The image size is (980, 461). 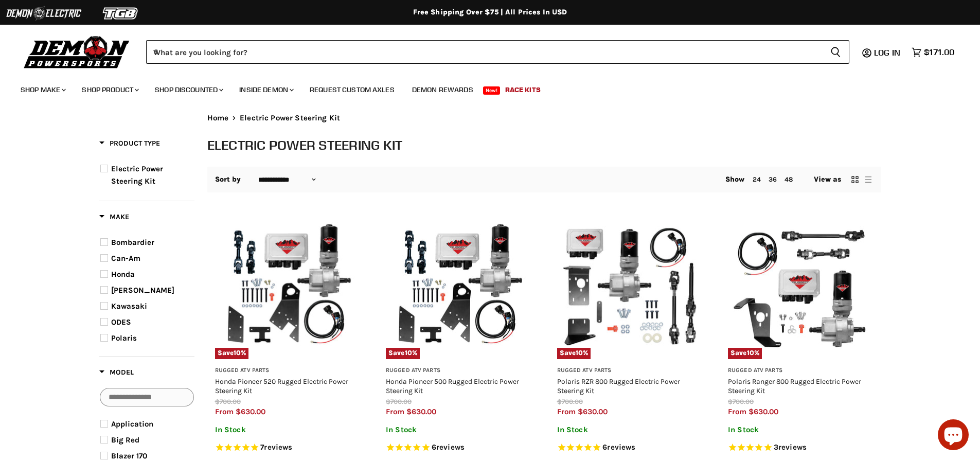 What do you see at coordinates (448, 447) in the screenshot?
I see `span: 6 reviews` at bounding box center [448, 447].